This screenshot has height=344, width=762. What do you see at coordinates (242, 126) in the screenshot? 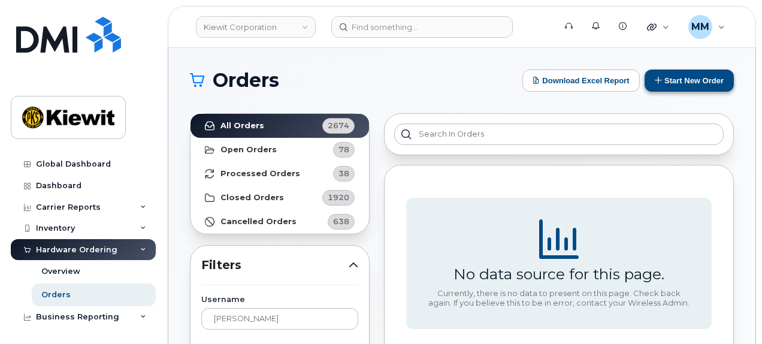
I see `strong: All Orders` at bounding box center [242, 126].